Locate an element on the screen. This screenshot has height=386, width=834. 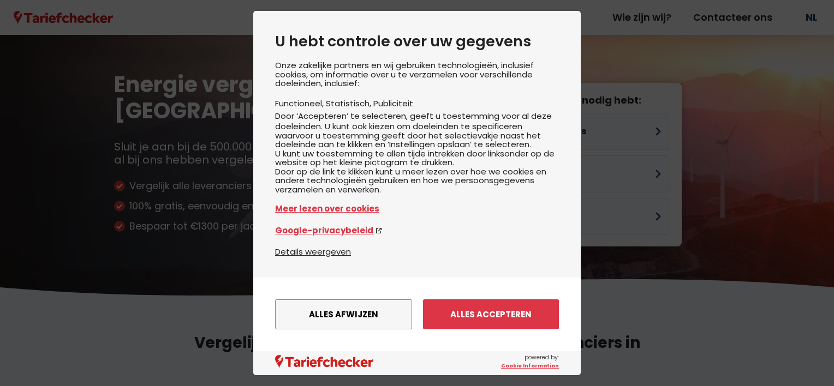
a: Google-privacybeleid is located at coordinates (417, 230).